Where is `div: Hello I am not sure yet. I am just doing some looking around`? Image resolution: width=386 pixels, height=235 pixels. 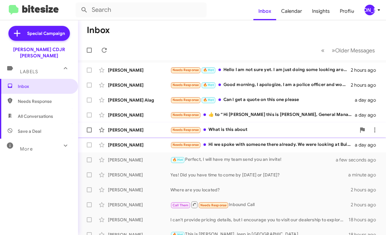
div: Hello I am not sure yet. I am just doing some looking around is located at coordinates (261, 70).